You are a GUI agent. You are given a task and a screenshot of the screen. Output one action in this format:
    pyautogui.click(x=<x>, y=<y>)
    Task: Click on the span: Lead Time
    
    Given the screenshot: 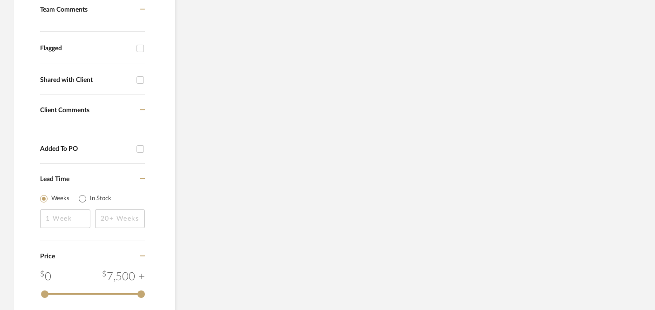 What is the action you would take?
    pyautogui.click(x=55, y=179)
    